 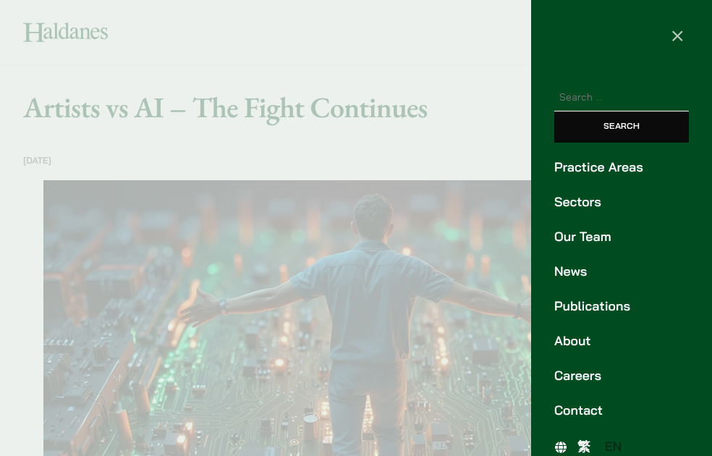 I want to click on a: Sectors, so click(x=622, y=202).